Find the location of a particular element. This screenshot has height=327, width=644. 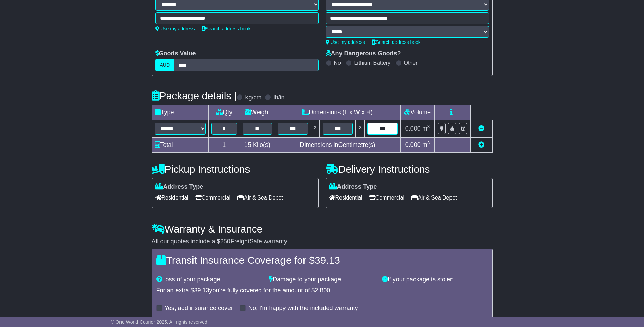

h4: Pickup Instructions is located at coordinates (235, 169).